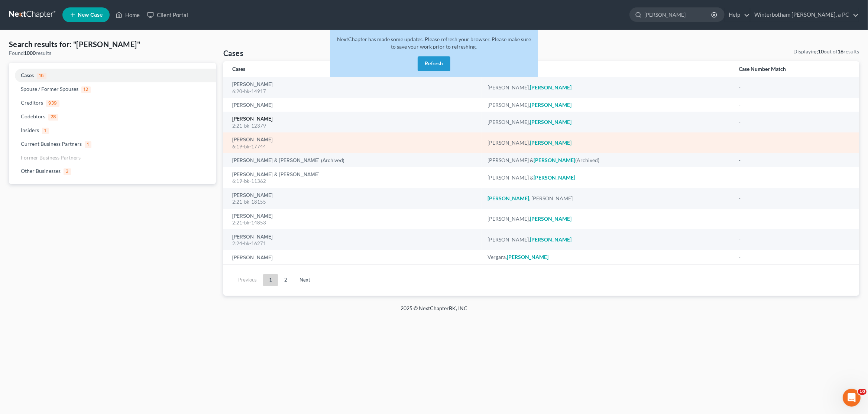 The width and height of the screenshot is (868, 414). What do you see at coordinates (41, 76) in the screenshot?
I see `span: 16` at bounding box center [41, 76].